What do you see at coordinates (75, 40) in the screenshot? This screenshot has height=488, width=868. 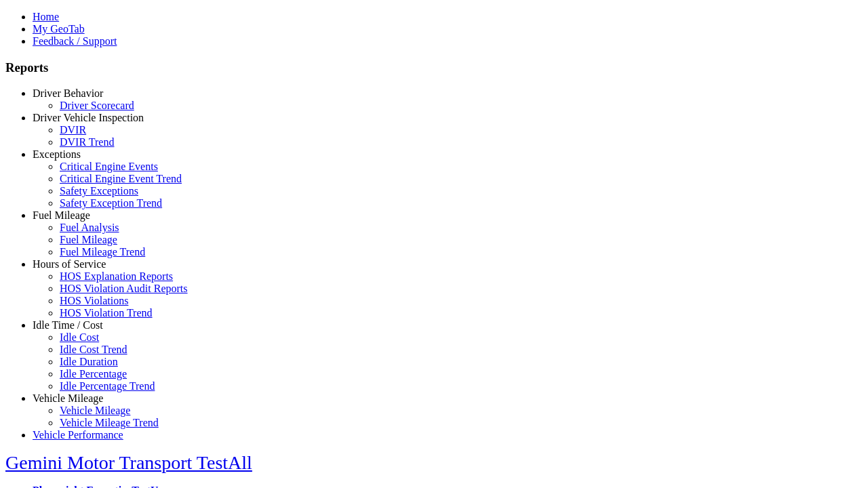 I see `a: Feedback / Support` at bounding box center [75, 40].